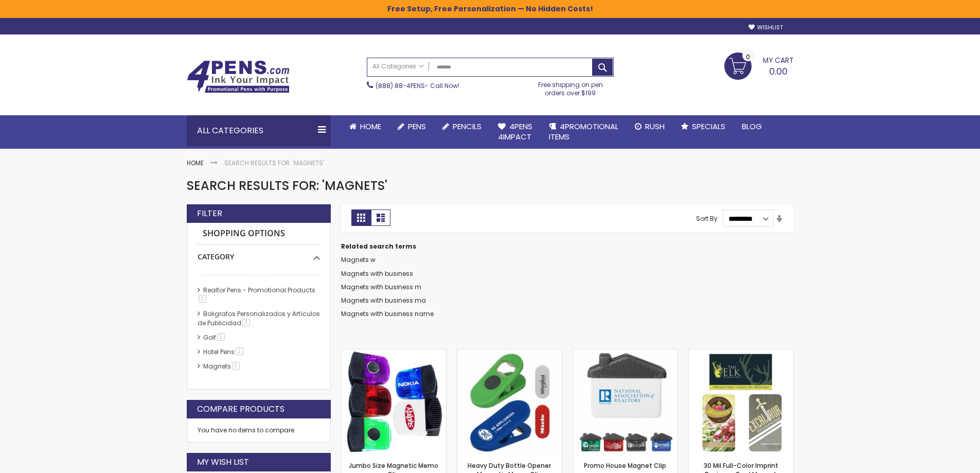 The height and width of the screenshot is (473, 980). I want to click on span: All Categories, so click(398, 66).